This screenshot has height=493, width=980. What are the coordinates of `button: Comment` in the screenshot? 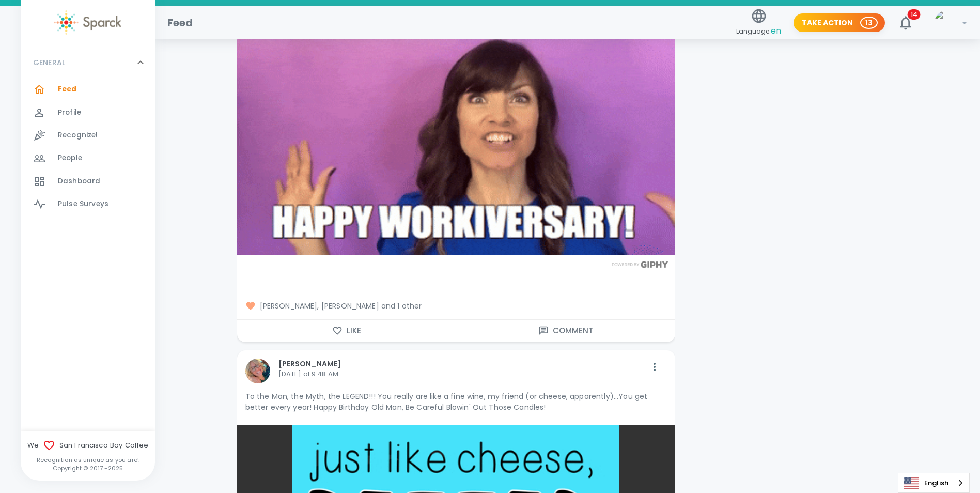 It's located at (566, 331).